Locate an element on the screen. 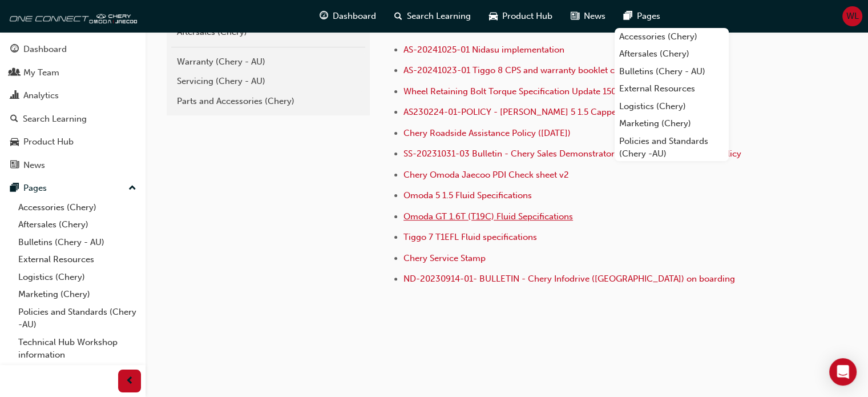 This screenshot has height=397, width=868. div: Warranty (Chery - AU) is located at coordinates (268, 61).